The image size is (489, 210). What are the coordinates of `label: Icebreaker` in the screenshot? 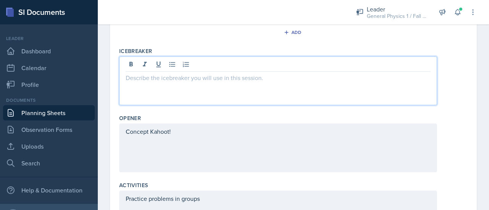 It's located at (136, 51).